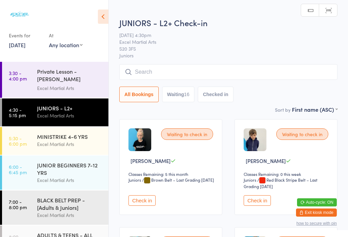  What do you see at coordinates (315, 109) in the screenshot?
I see `div: First name (ASC)` at bounding box center [315, 109].